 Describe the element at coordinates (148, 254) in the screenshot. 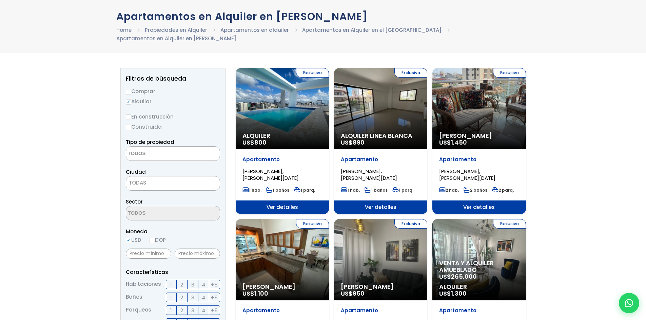

I see `input: Precio mínimo` at that location.